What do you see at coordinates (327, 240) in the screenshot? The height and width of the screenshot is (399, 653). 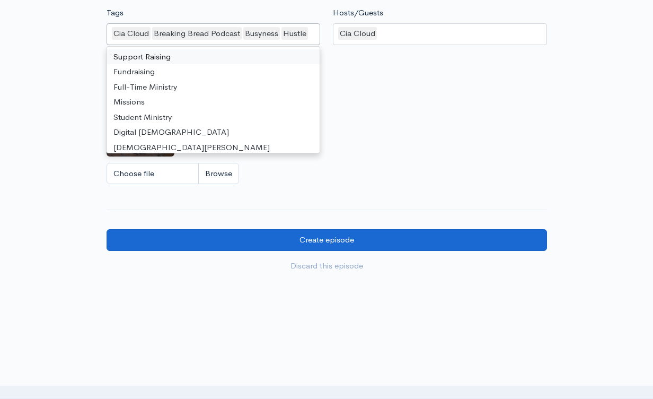 I see `input: Create episode` at bounding box center [327, 240].